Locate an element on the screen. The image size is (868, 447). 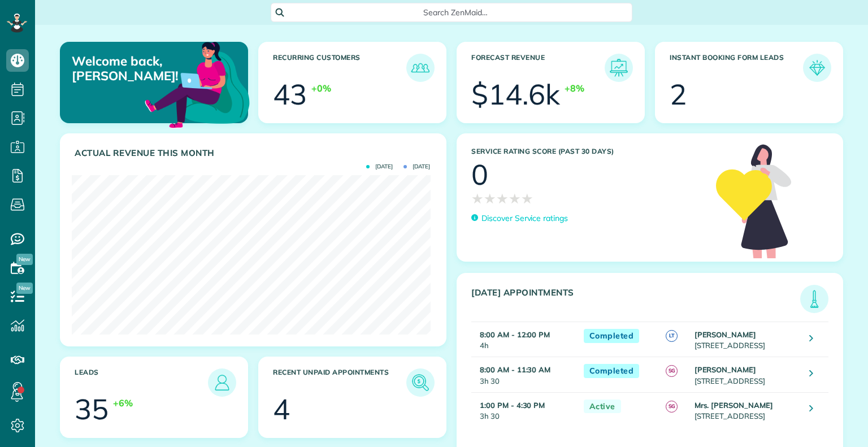
img: icon_recurring_customers-cf858462ba22bcd05b5a5880d41d6543d210077de5bb9ebc9590e49fd87d84ed.png is located at coordinates (421, 68).